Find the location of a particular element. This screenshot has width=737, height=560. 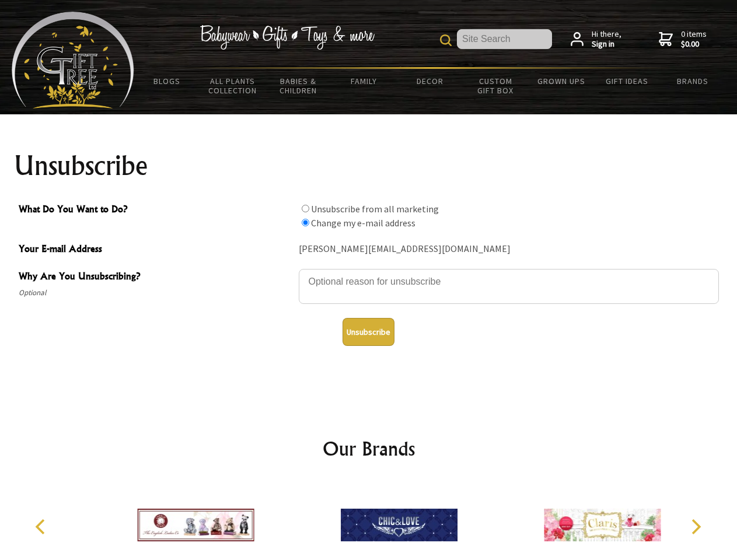

button: Unsubscribe is located at coordinates (368, 332).